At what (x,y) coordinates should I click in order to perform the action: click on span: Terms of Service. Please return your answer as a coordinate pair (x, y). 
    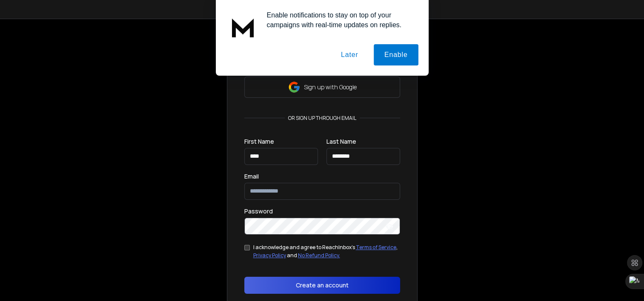
    Looking at the image, I should click on (376, 247).